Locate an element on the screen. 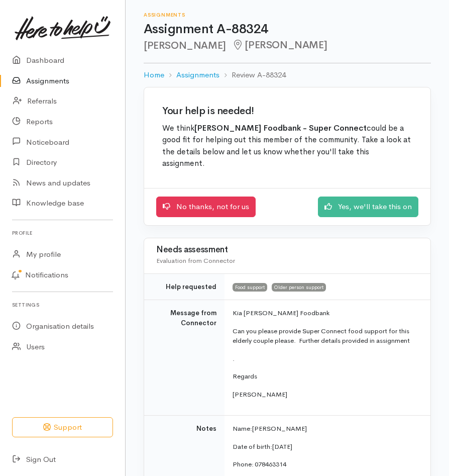 This screenshot has width=449, height=476. span: 078463314 is located at coordinates (270, 464).